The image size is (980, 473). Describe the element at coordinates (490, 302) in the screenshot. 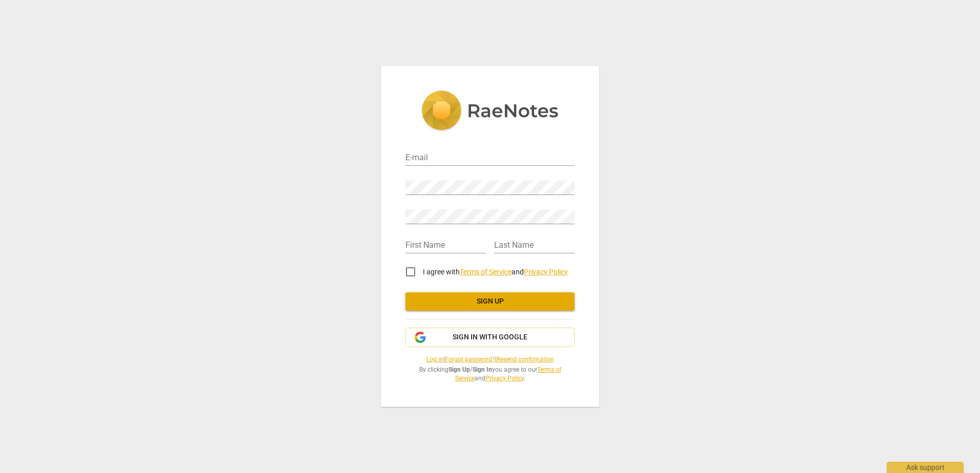

I see `span: Sign up` at that location.